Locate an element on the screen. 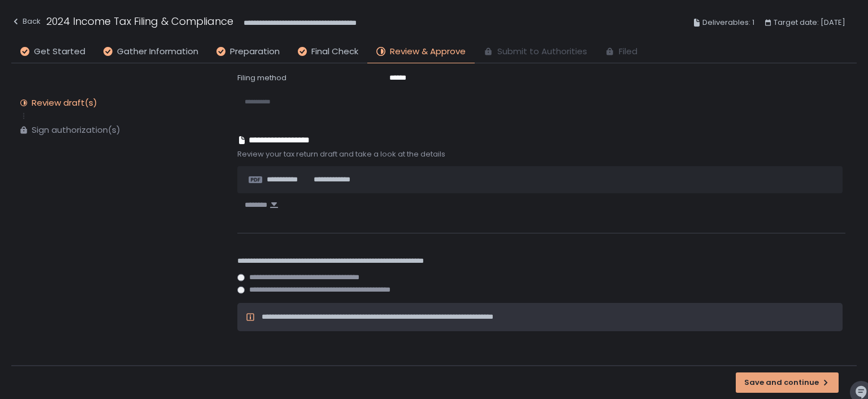 This screenshot has width=868, height=399. span: Gather Information is located at coordinates (158, 51).